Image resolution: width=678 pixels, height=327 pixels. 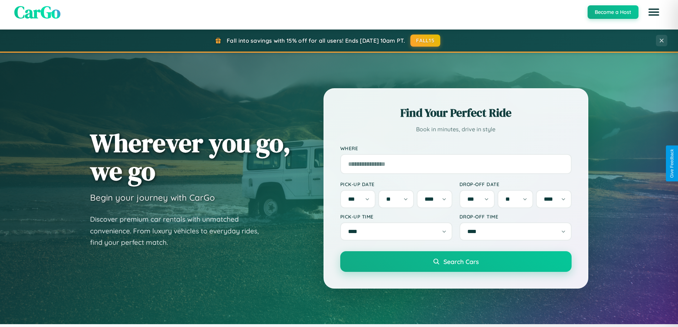 I want to click on label: Pick-up Date, so click(x=396, y=184).